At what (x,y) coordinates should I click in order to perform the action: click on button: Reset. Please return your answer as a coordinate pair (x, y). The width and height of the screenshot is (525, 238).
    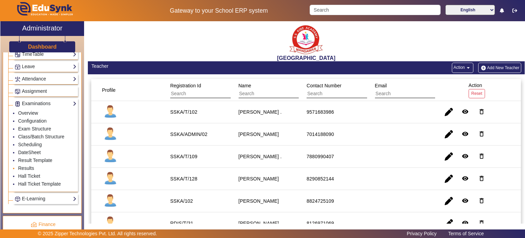
    Looking at the image, I should click on (477, 93).